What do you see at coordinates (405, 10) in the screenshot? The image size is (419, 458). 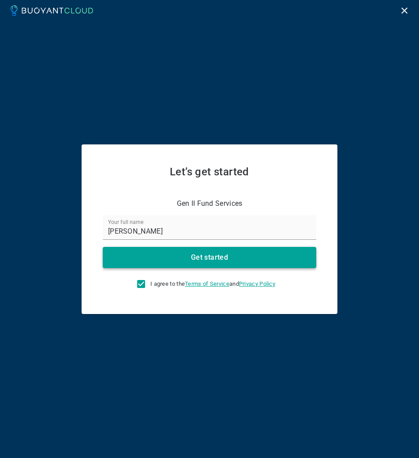 I see `a: Logout` at bounding box center [405, 10].